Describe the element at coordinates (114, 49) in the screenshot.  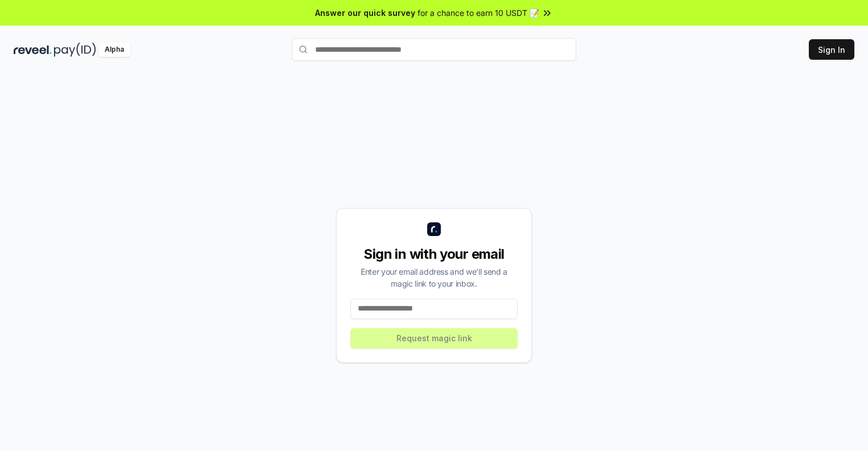
I see `div: Alpha` at that location.